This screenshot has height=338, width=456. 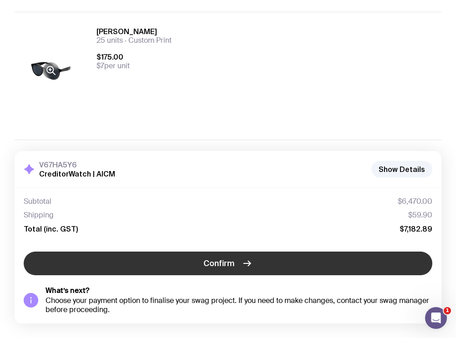 What do you see at coordinates (402, 169) in the screenshot?
I see `button: Show Details` at bounding box center [402, 169].